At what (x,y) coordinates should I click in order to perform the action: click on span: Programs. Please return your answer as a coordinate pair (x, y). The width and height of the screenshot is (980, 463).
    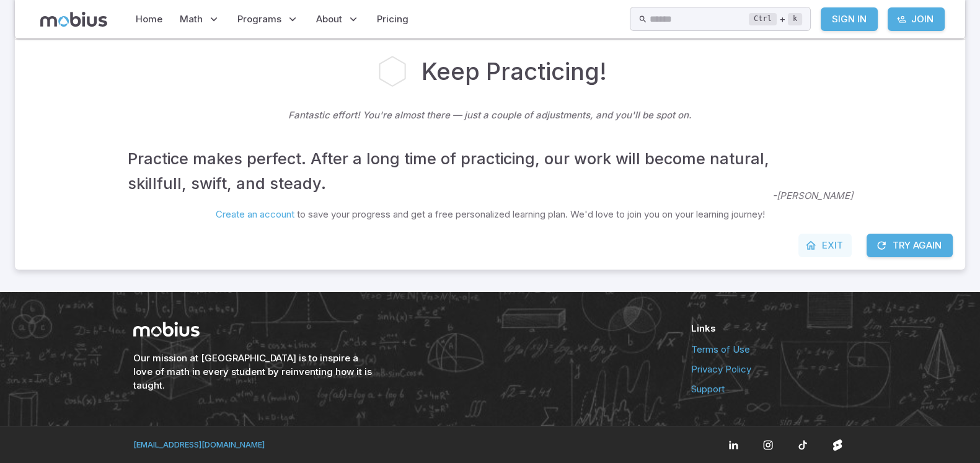
    Looking at the image, I should click on (259, 19).